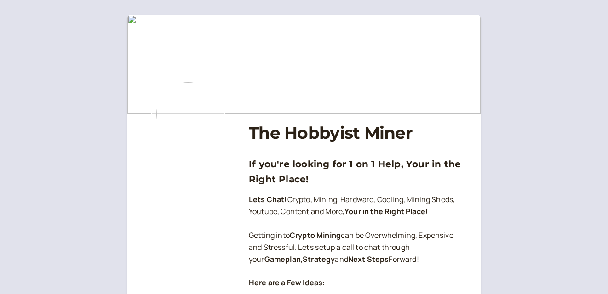  I want to click on strong: Here are a Few Ideas:, so click(286, 283).